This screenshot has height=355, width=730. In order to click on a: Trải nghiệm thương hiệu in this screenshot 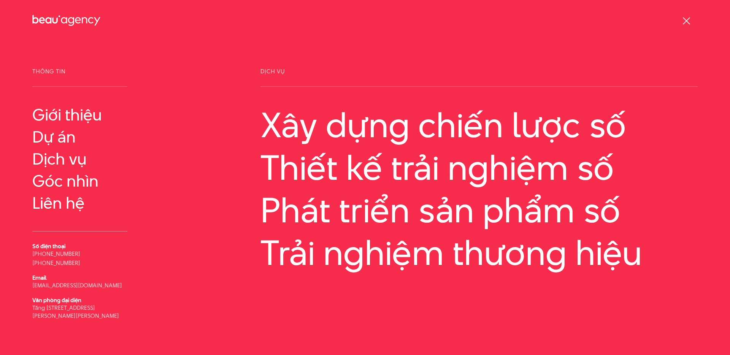, I will do `click(479, 253)`.